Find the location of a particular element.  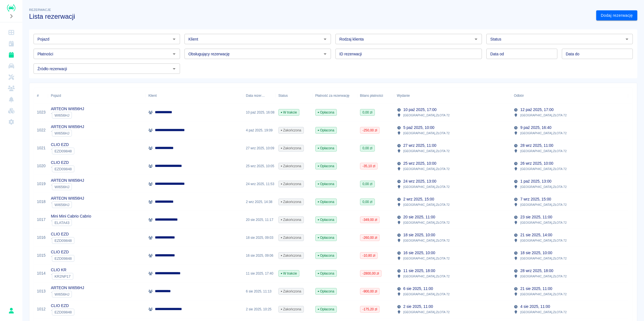

p: 11 sie 2025, 18:00 is located at coordinates (419, 270).